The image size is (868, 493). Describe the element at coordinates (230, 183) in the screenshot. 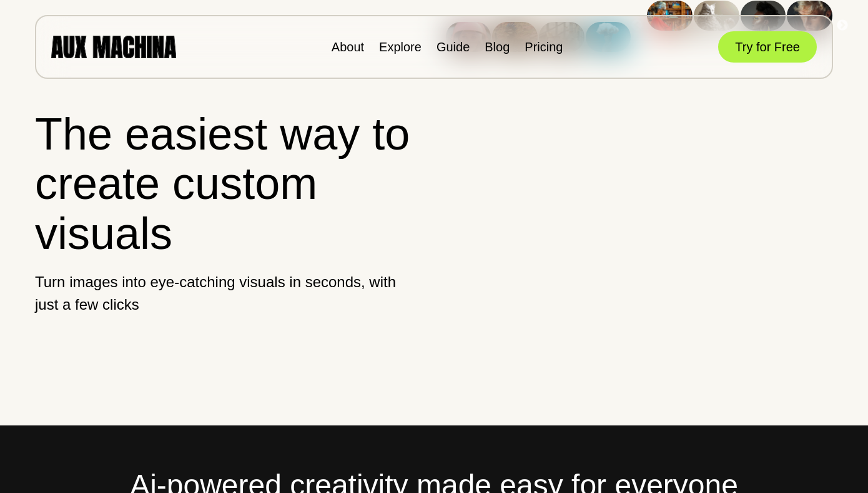

I see `h1: The easiest way to create custom visuals` at that location.